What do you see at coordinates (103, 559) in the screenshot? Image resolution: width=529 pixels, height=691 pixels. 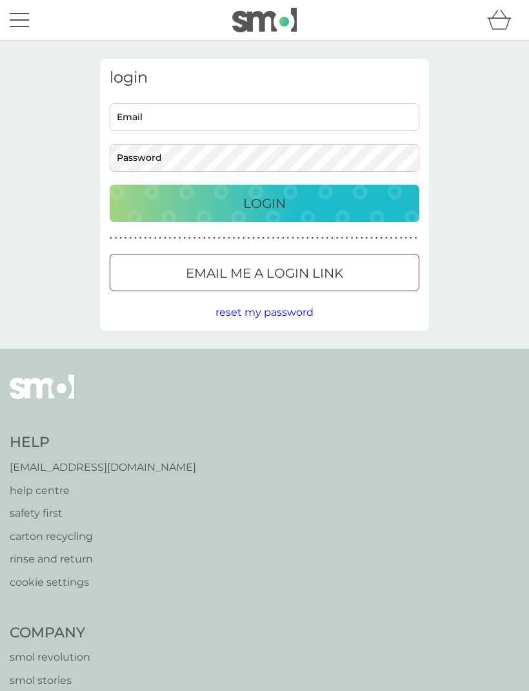 I see `p: rinse and return` at bounding box center [103, 559].